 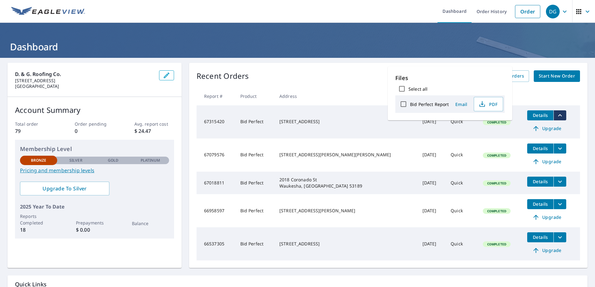 I want to click on p: Prepayments, so click(x=94, y=222).